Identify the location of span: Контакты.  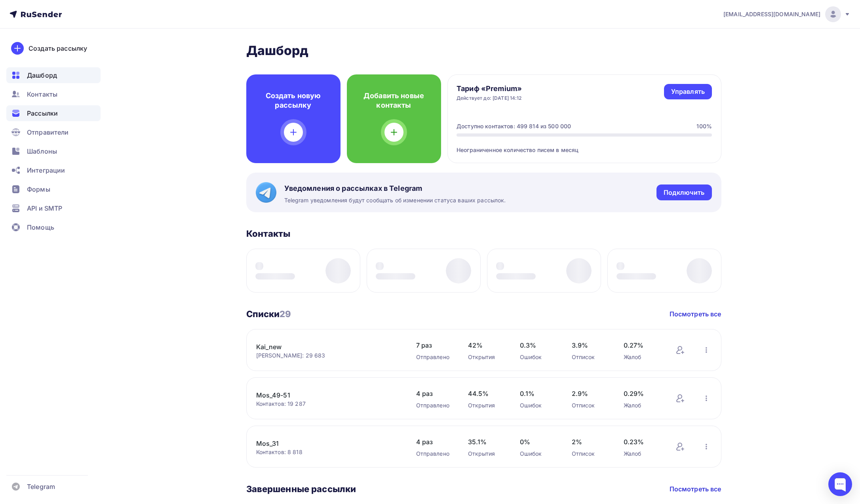
(42, 94).